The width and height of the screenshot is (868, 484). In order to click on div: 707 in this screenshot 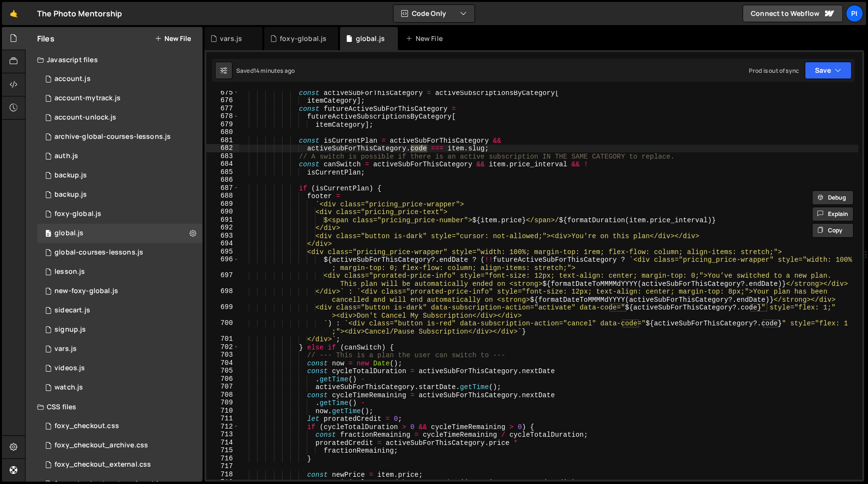, I will do `click(222, 387)`.